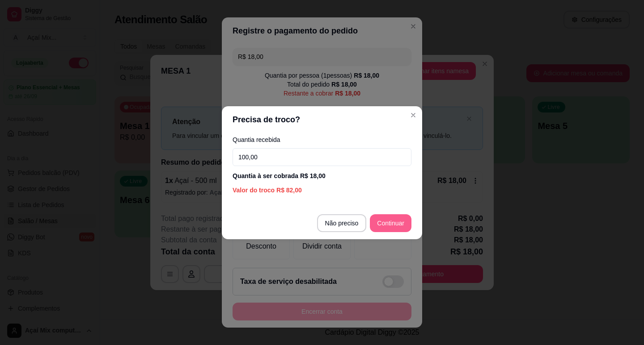  What do you see at coordinates (413, 115) in the screenshot?
I see `button: Close` at bounding box center [413, 115].